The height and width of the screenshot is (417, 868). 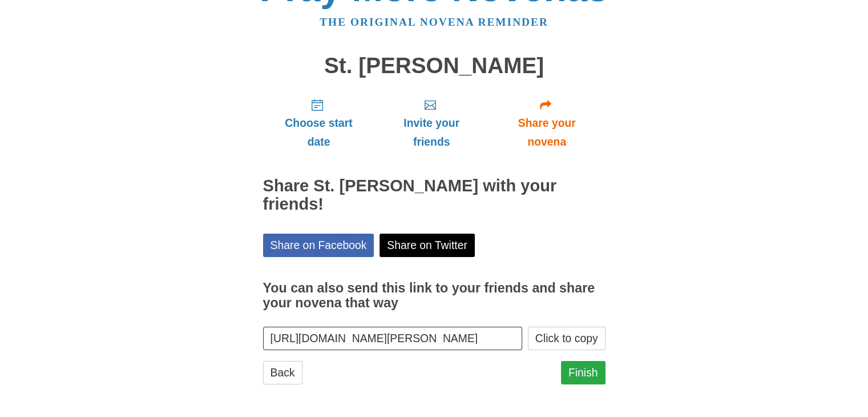 I want to click on a: Share your novena, so click(x=547, y=123).